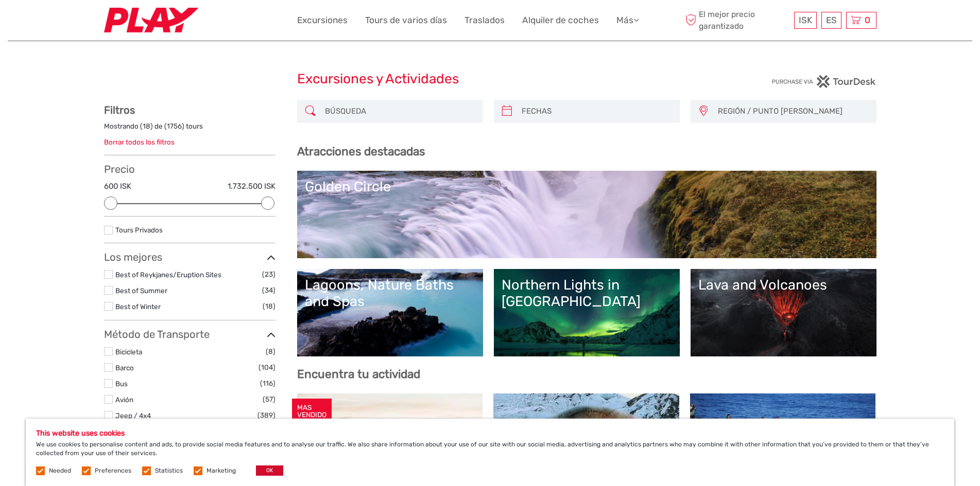 The height and width of the screenshot is (486, 980). I want to click on img: Fly Play, so click(151, 20).